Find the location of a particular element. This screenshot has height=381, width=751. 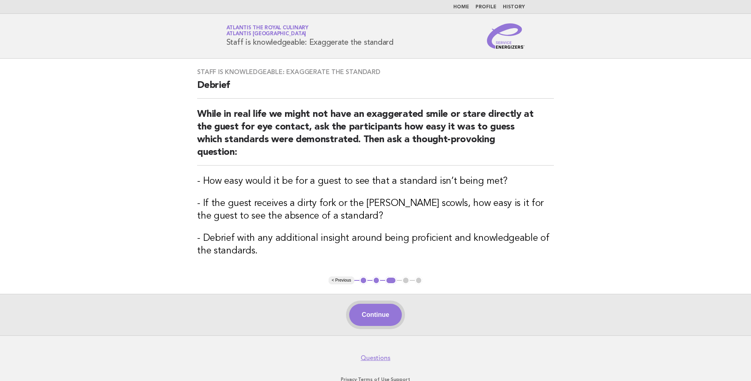

a: Questions is located at coordinates (375, 358).